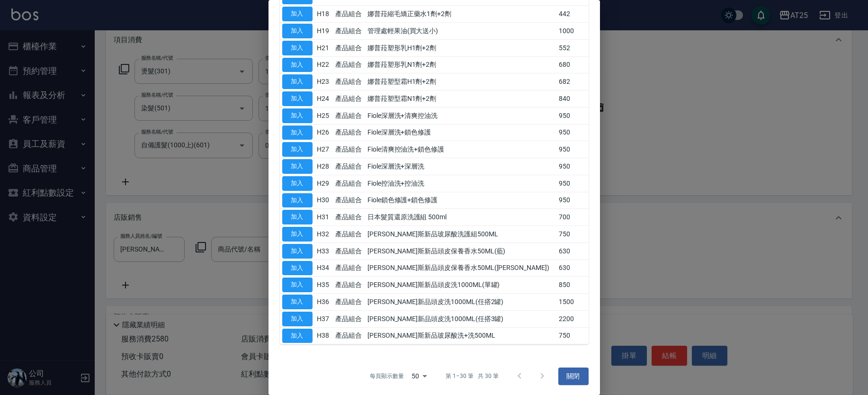 This screenshot has width=868, height=395. Describe the element at coordinates (324, 336) in the screenshot. I see `td: H38` at that location.